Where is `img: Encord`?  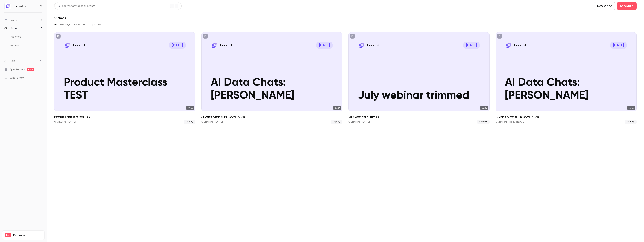 img: Encord is located at coordinates (8, 6).